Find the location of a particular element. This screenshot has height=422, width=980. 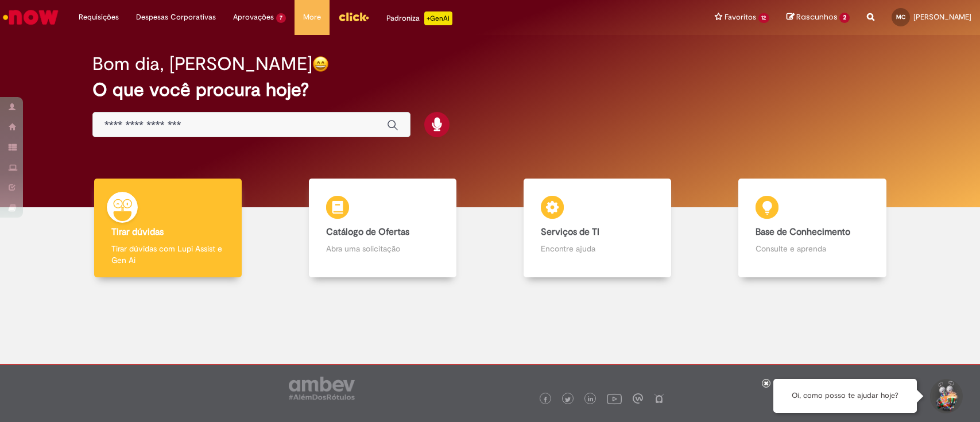

img: logo_footer_workplace.png is located at coordinates (638, 399).